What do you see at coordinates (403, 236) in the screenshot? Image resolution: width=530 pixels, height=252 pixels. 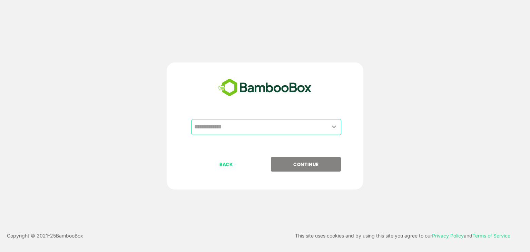 I see `p: This site uses cookies and by using this site you agree to our and` at bounding box center [403, 236].